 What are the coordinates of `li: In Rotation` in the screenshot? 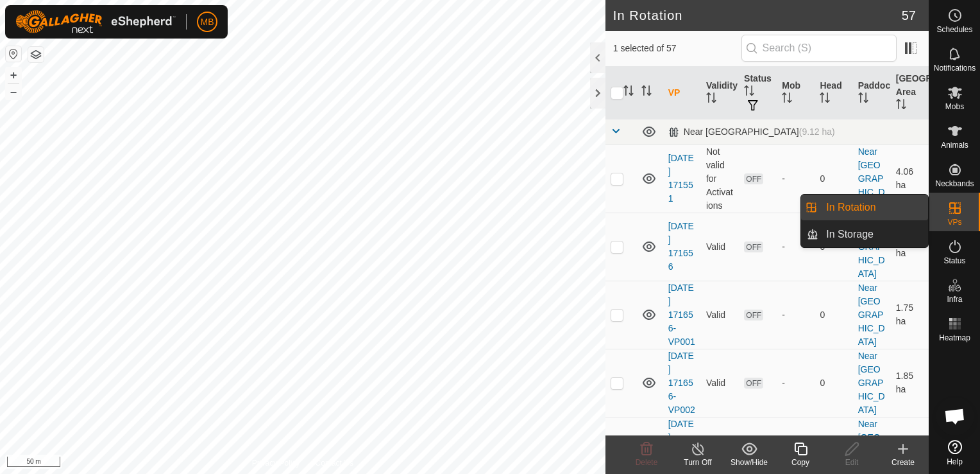 It's located at (865, 207).